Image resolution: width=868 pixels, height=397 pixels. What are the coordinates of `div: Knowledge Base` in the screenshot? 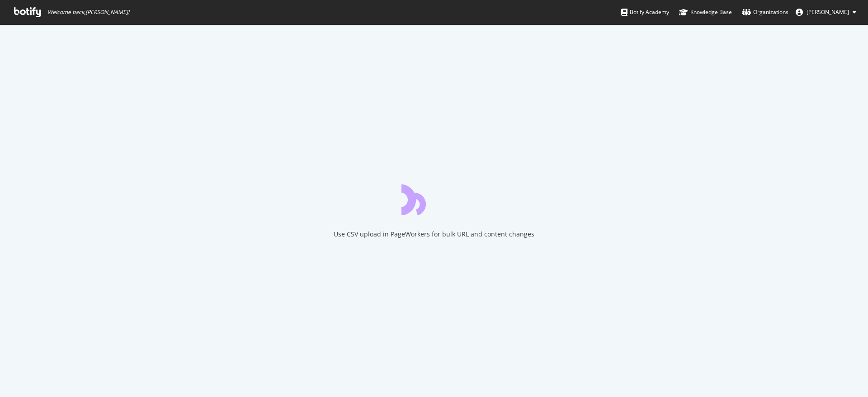 It's located at (705, 12).